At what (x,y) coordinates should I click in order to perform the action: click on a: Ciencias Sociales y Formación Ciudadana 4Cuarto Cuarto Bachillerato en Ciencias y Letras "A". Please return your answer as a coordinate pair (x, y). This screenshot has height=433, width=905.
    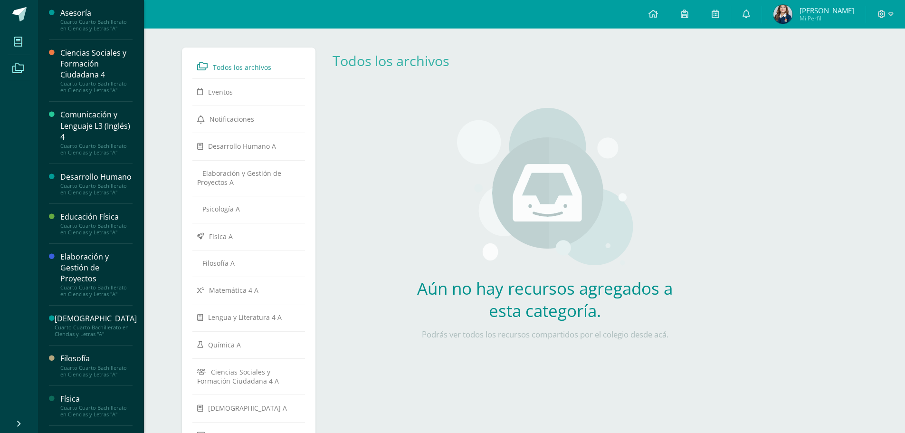
    Looking at the image, I should click on (96, 70).